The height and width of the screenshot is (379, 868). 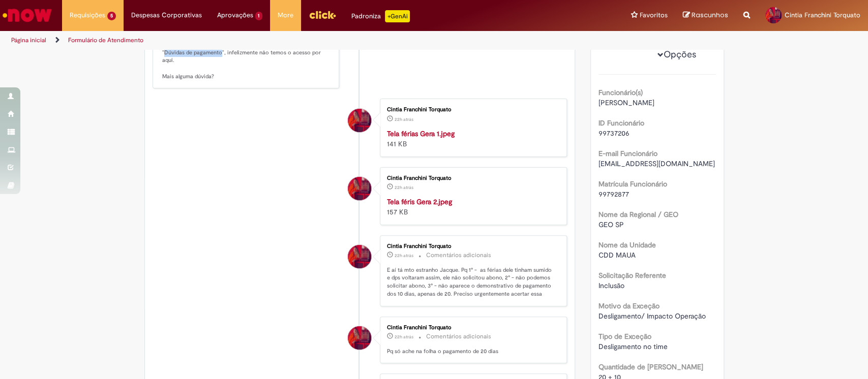 What do you see at coordinates (87, 16) in the screenshot?
I see `span: Requisições` at bounding box center [87, 16].